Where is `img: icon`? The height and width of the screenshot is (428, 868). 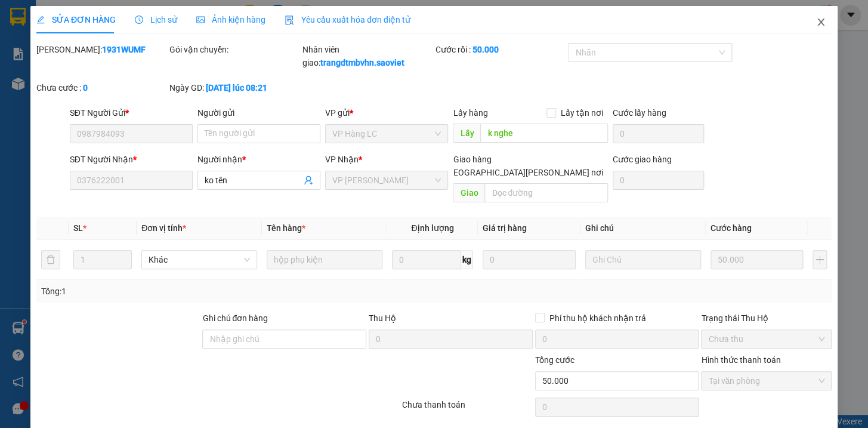
img: icon is located at coordinates (289, 20).